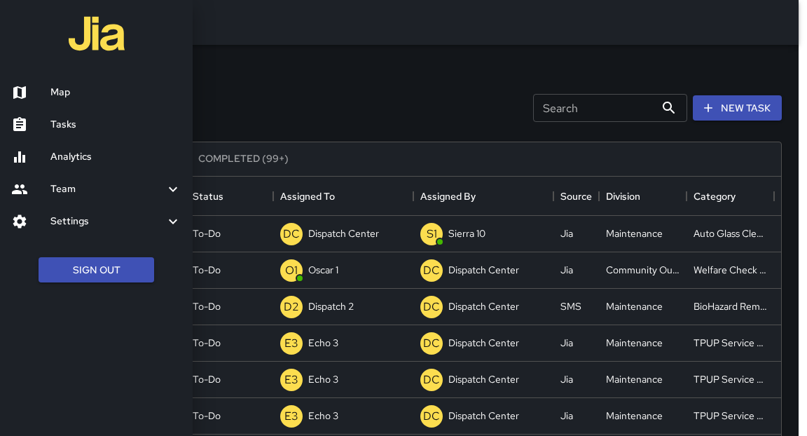 This screenshot has height=436, width=807. What do you see at coordinates (116, 125) in the screenshot?
I see `h6: Tasks` at bounding box center [116, 125].